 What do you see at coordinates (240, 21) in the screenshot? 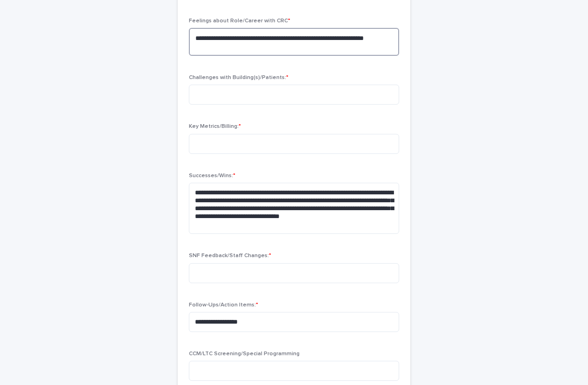
I see `span: Feelings about Role/Career with CRC` at bounding box center [240, 21].